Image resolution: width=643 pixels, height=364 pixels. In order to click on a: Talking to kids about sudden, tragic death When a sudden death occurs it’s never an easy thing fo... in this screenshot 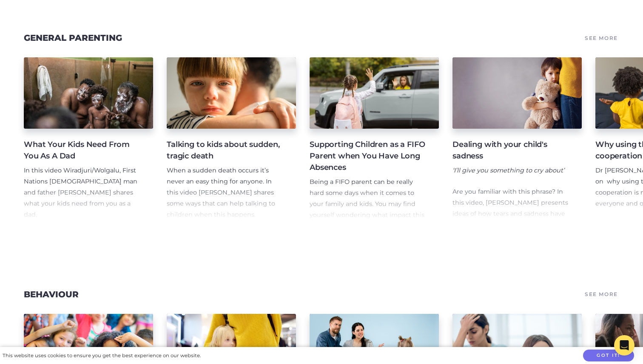, I will do `click(231, 139)`.